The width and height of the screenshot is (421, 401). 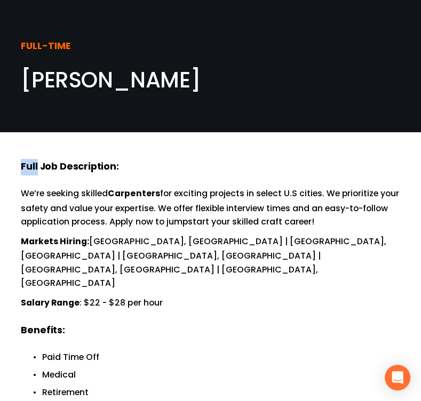 What do you see at coordinates (43, 331) in the screenshot?
I see `strong: Benefits:` at bounding box center [43, 331].